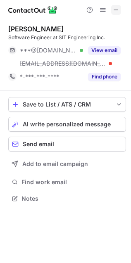  Describe the element at coordinates (38, 144) in the screenshot. I see `span: Send email` at that location.